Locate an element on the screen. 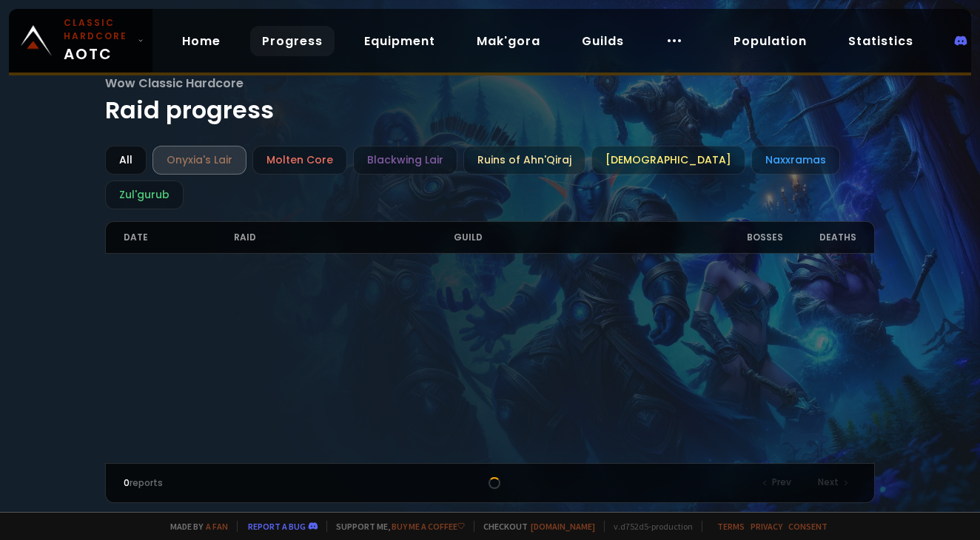 This screenshot has width=980, height=540. a: Equipment is located at coordinates (400, 40).